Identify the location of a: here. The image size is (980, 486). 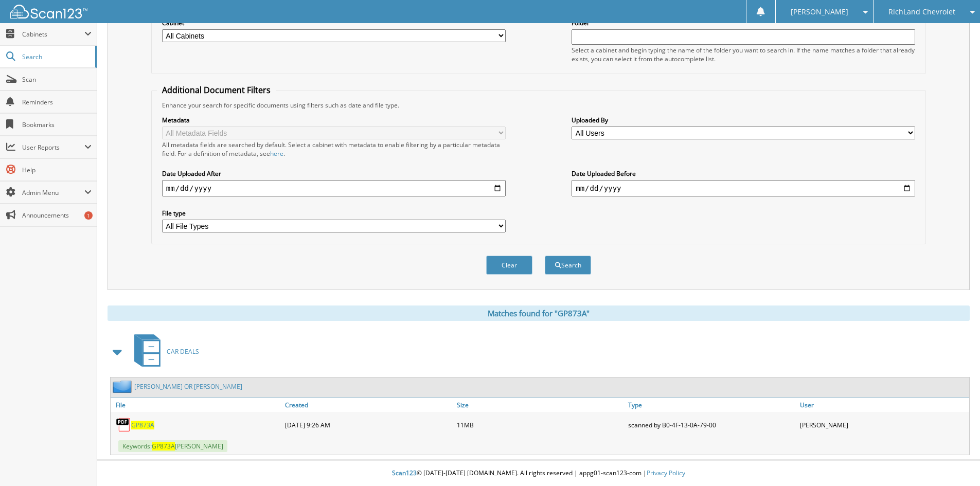
(276, 153).